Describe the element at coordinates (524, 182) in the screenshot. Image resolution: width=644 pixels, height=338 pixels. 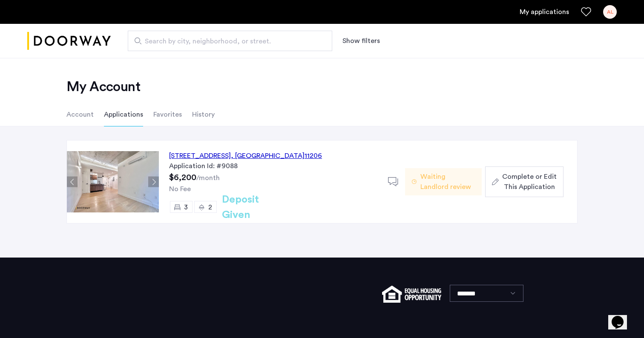
I see `button: button` at that location.